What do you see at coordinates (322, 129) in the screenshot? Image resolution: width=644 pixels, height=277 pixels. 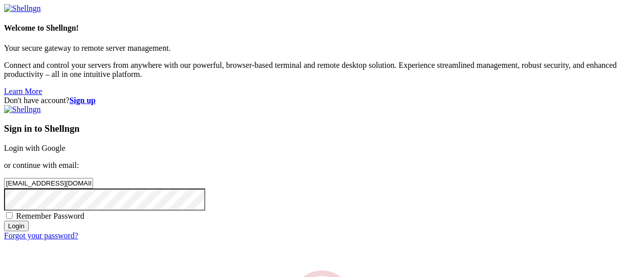 I see `h3: Sign in to Shellngn` at bounding box center [322, 129].